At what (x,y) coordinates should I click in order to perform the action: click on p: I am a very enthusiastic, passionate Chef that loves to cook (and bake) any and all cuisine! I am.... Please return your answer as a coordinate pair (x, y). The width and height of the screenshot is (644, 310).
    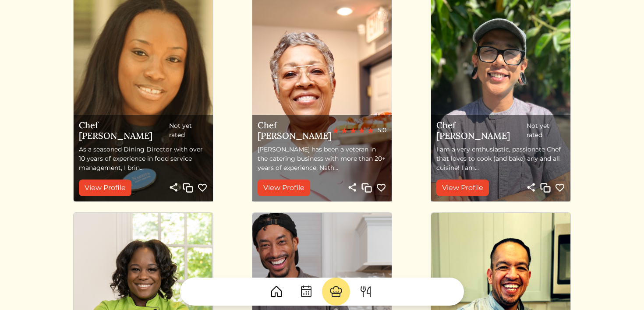
    Looking at the image, I should click on (501, 158).